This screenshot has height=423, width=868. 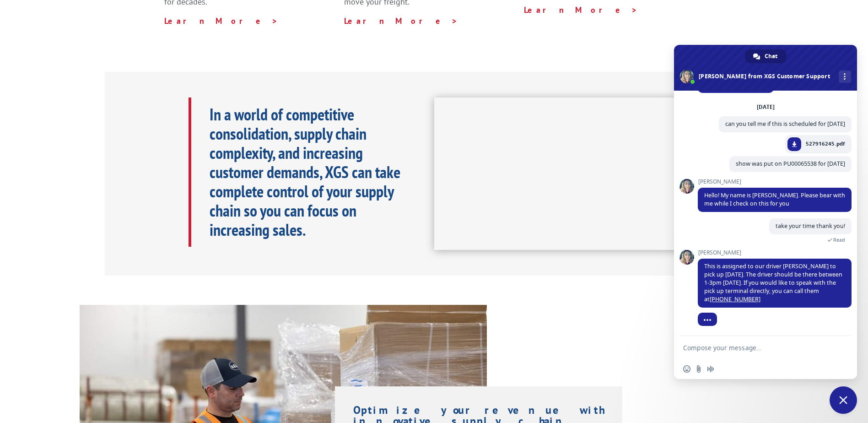 What do you see at coordinates (810, 226) in the screenshot?
I see `span: take your time thank you!` at bounding box center [810, 226].